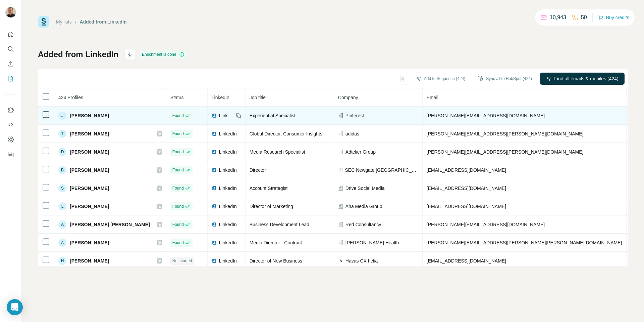 The height and width of the screenshot is (322, 644). What do you see at coordinates (71, 97) in the screenshot?
I see `span: 424 Profiles` at bounding box center [71, 97].